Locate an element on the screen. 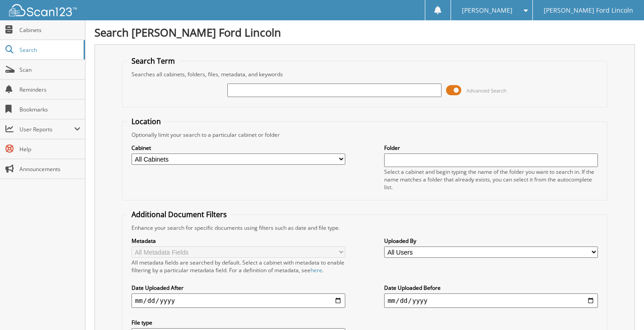  div: Searches all cabinets, folders, files, metadata, and keywords is located at coordinates (365, 74).